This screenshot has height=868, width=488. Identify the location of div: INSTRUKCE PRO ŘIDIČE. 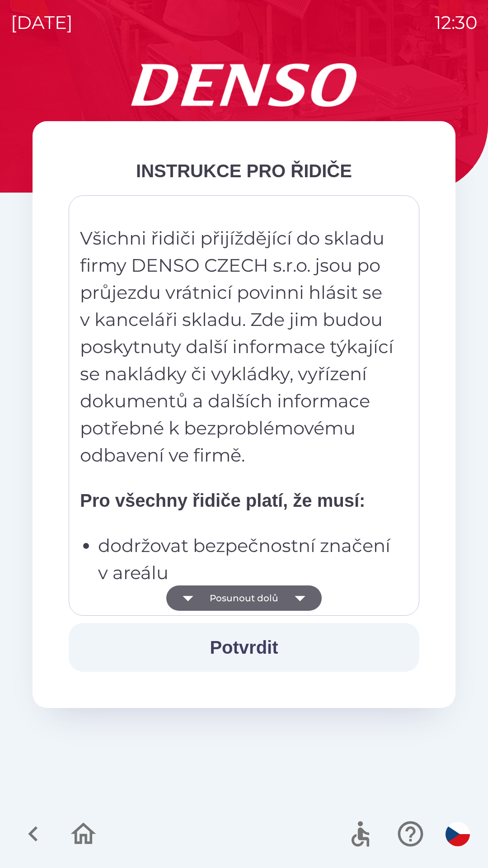
(244, 171).